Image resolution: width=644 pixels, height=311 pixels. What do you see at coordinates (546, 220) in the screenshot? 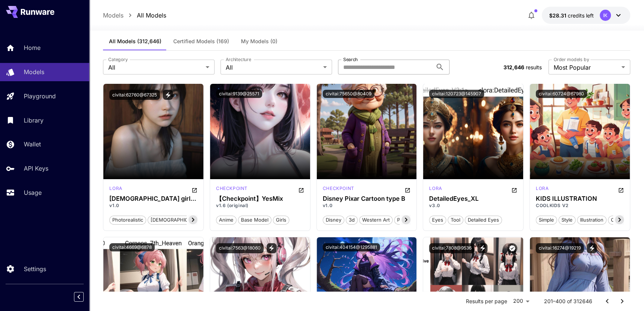
I see `span: simple` at bounding box center [546, 220].